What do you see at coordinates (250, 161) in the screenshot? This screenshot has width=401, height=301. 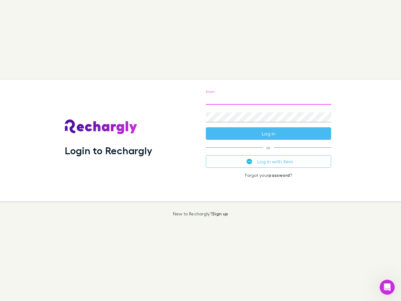 I see `img: Xero's logo` at bounding box center [250, 161].